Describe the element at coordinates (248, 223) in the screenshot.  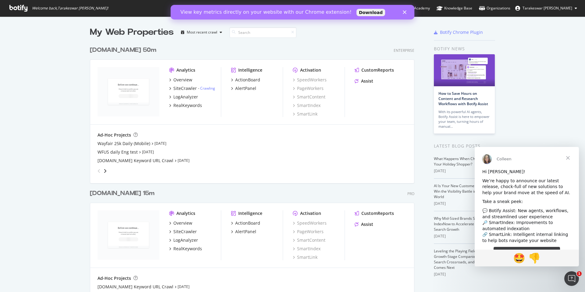
I see `div: ActionBoard` at that location.